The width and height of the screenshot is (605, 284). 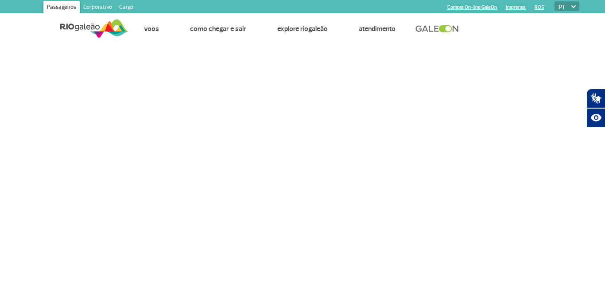 I want to click on a: Atendimento, so click(x=377, y=29).